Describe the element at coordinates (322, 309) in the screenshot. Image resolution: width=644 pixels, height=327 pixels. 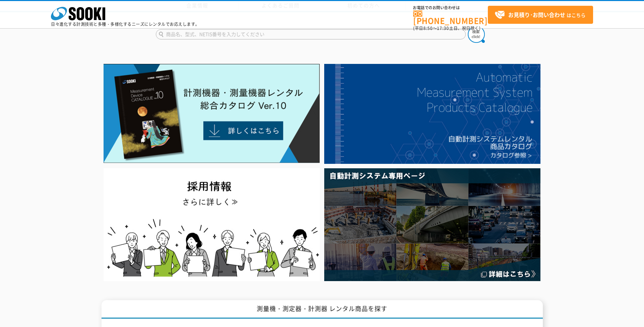
I see `h1: 測量機・測定器・計測器 レンタル商品を探す` at that location.